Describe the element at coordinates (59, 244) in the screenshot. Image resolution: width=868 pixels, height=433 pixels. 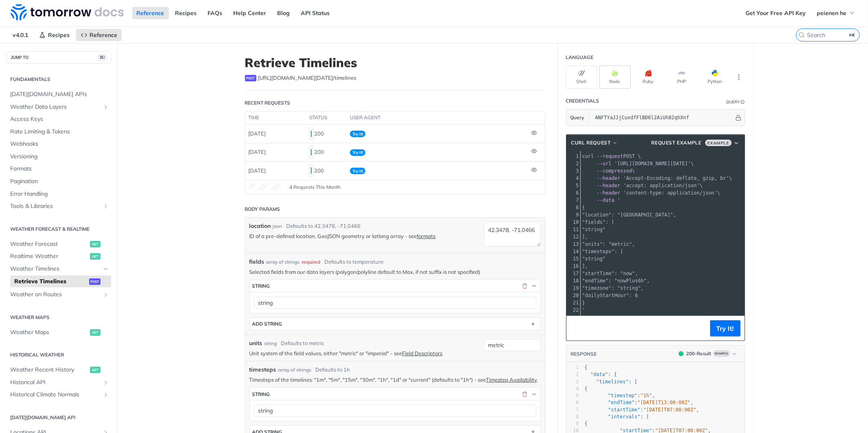
I see `a: Weather Forecastget` at that location.